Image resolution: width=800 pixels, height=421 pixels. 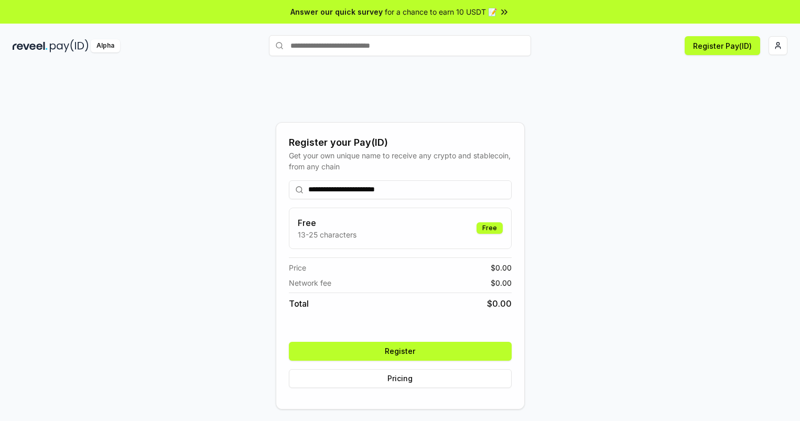 I want to click on button: Register, so click(x=400, y=351).